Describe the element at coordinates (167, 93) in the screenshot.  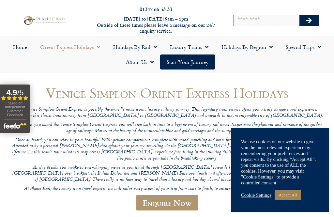
I see `h1: Venice Simplon Orient Express Holidays` at that location.